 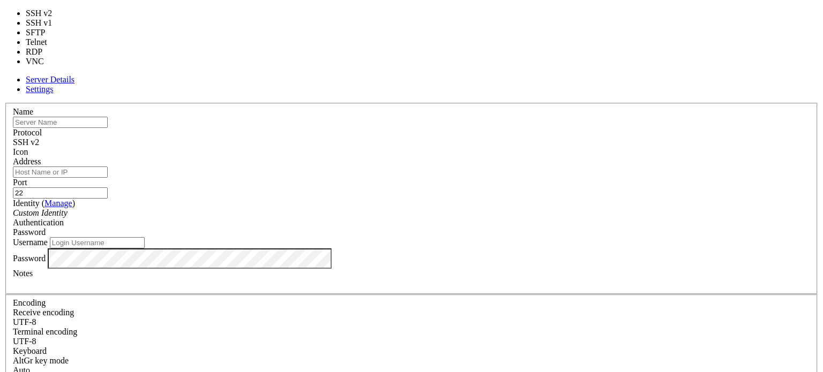 I want to click on label: Authentication, so click(x=38, y=222).